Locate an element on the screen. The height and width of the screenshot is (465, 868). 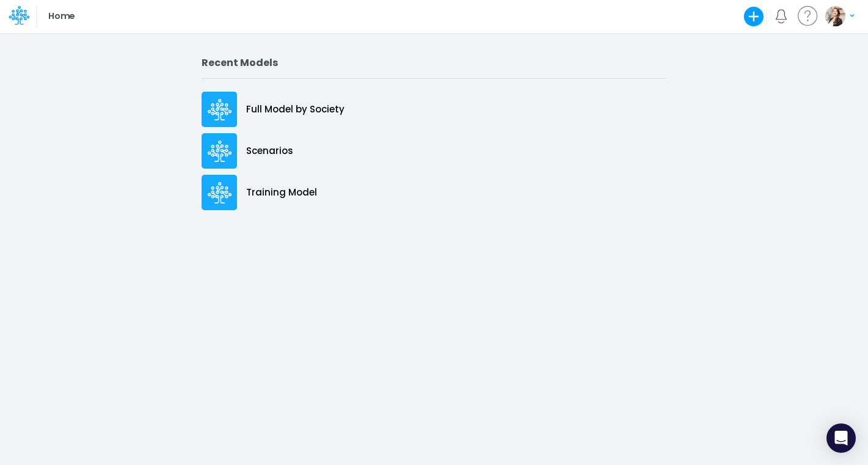
div: Open Intercom Messenger is located at coordinates (841, 438).